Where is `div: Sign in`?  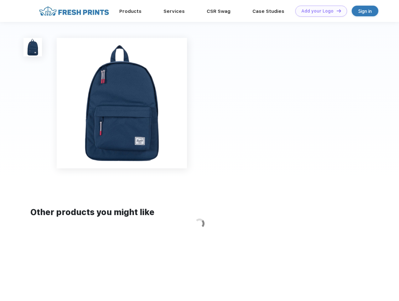
div: Sign in is located at coordinates (365, 11).